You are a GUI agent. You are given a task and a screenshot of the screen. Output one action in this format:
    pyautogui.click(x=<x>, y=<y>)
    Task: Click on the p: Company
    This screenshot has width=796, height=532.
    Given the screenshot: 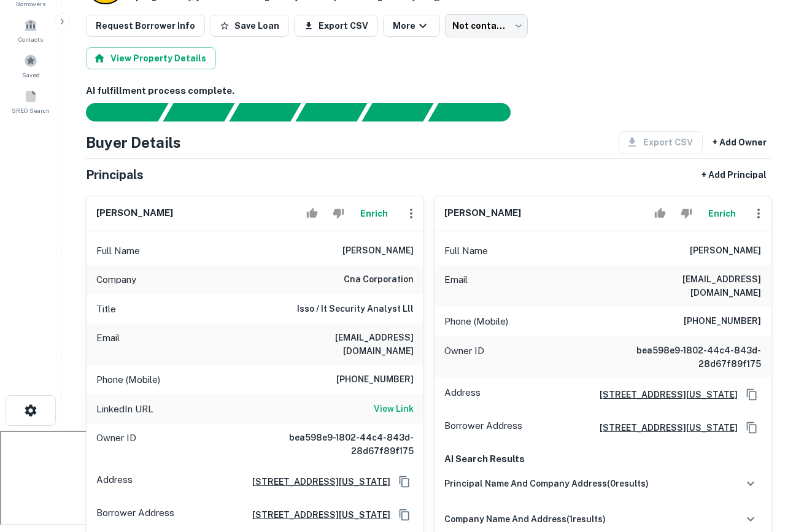 What is the action you would take?
    pyautogui.click(x=116, y=280)
    